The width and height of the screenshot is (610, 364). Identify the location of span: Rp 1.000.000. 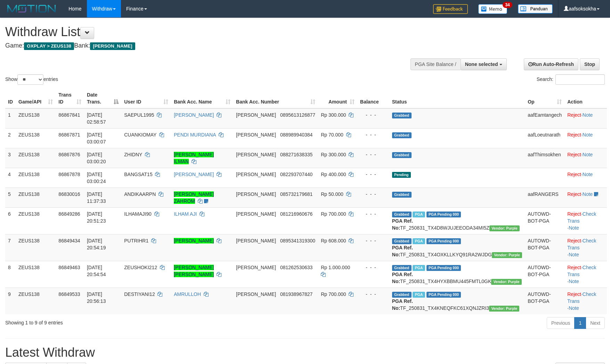
(335, 267).